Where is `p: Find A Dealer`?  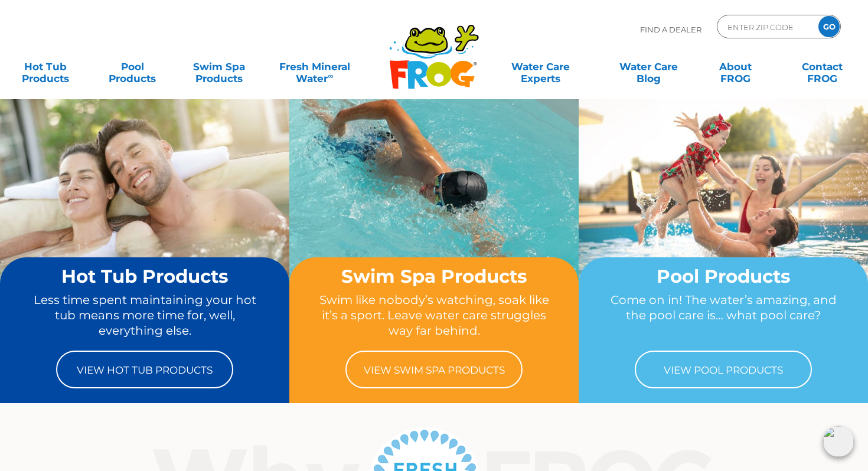
p: Find A Dealer is located at coordinates (671, 30).